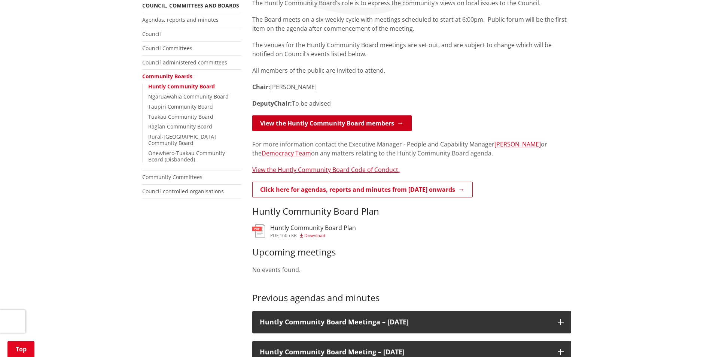  Describe the element at coordinates (263, 103) in the screenshot. I see `strong: Deputy` at that location.